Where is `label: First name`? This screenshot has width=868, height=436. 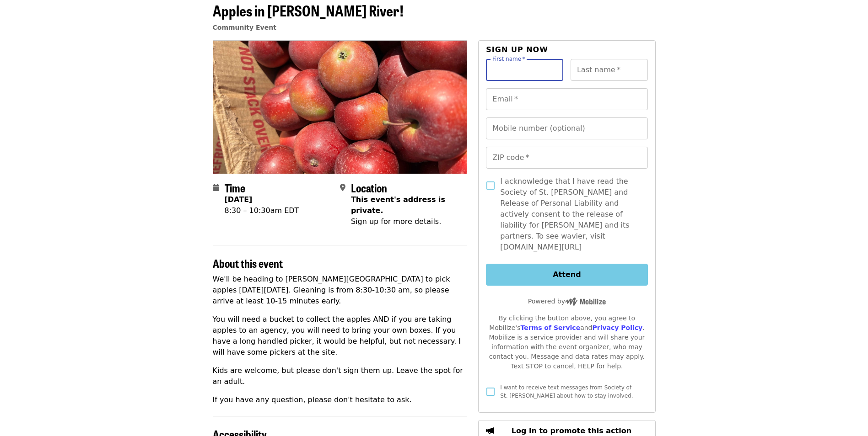 label: First name is located at coordinates (509, 59).